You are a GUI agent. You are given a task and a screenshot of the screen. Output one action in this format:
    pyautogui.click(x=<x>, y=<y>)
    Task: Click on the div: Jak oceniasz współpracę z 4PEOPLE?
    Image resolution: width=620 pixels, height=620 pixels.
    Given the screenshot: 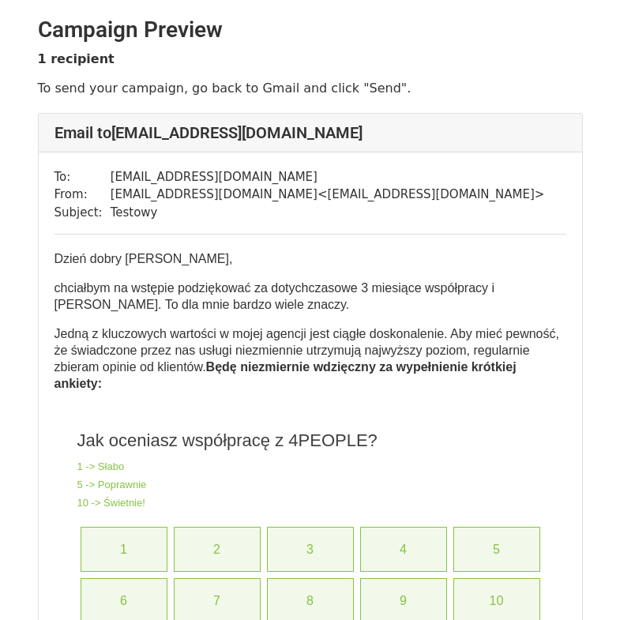 What is the action you would take?
    pyautogui.click(x=310, y=441)
    